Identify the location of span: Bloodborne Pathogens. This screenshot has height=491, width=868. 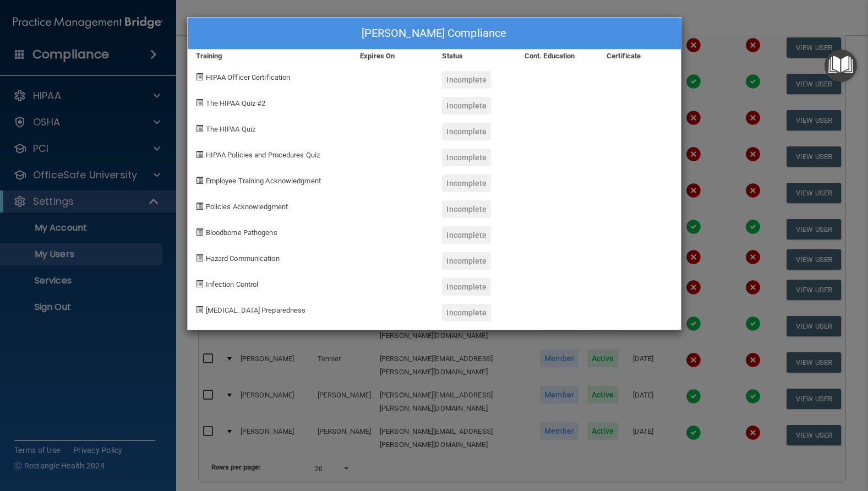
(242, 232).